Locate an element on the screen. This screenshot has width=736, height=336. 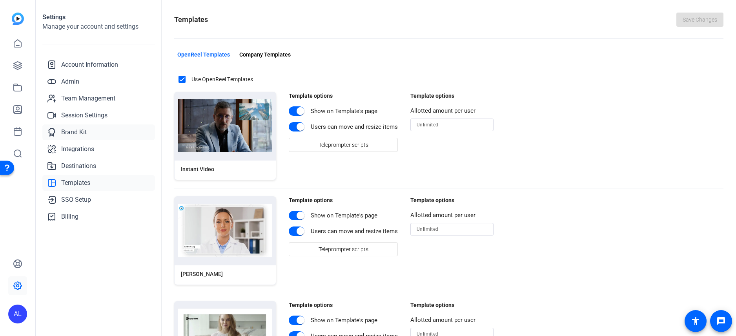
a: Brand Kit is located at coordinates (98, 132).